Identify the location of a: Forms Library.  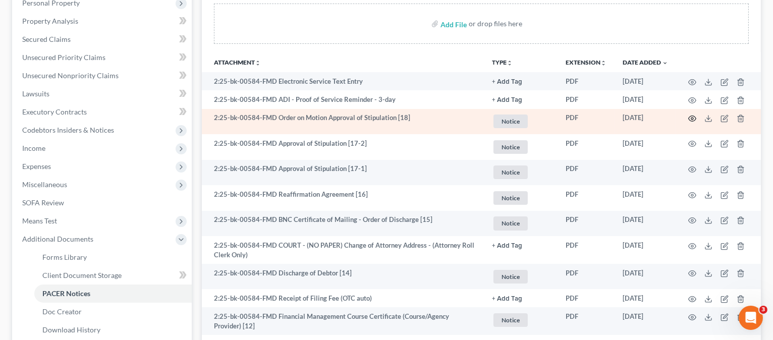
(113, 257).